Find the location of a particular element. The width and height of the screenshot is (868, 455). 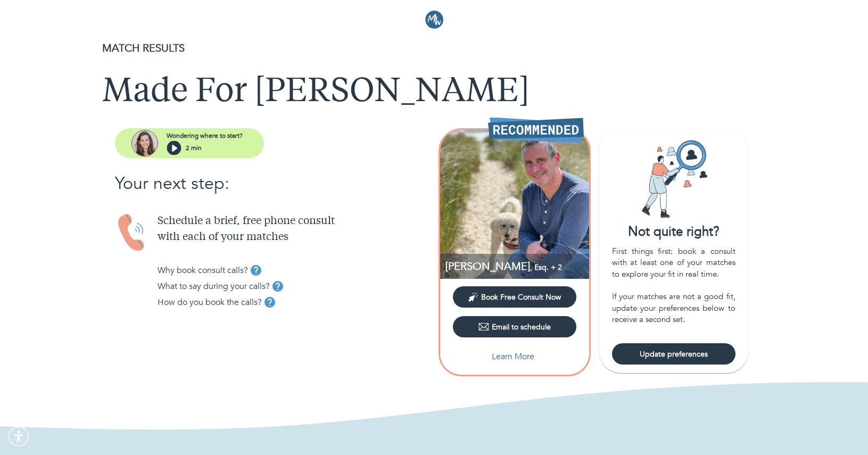

button: Learn More is located at coordinates (514, 356).